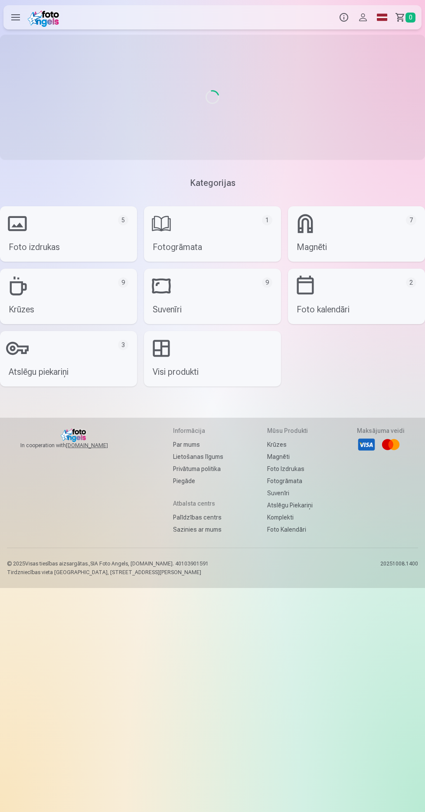 This screenshot has height=812, width=425. What do you see at coordinates (356, 234) in the screenshot?
I see `a: Magnēti7` at bounding box center [356, 234].